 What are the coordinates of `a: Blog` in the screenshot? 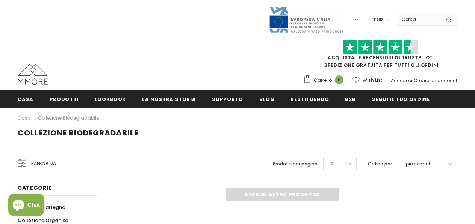 It's located at (267, 99).